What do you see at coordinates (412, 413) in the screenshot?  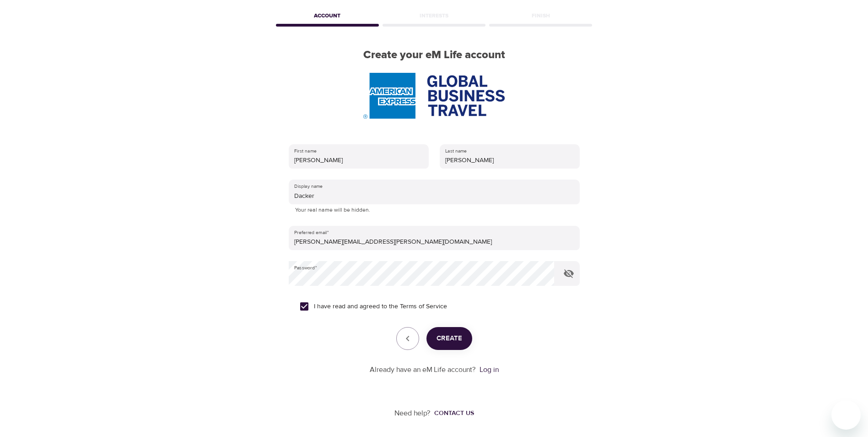 I see `p: Need help?` at bounding box center [412, 413].